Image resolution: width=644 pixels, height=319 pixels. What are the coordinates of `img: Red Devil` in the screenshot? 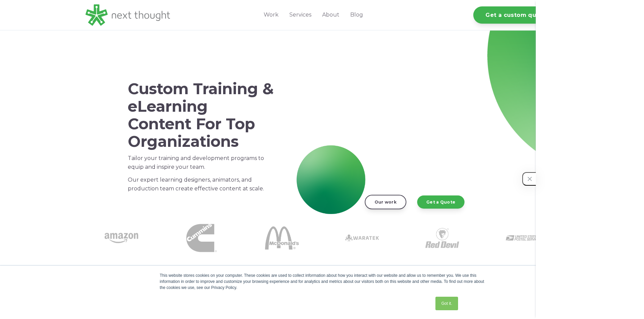 It's located at (442, 238).